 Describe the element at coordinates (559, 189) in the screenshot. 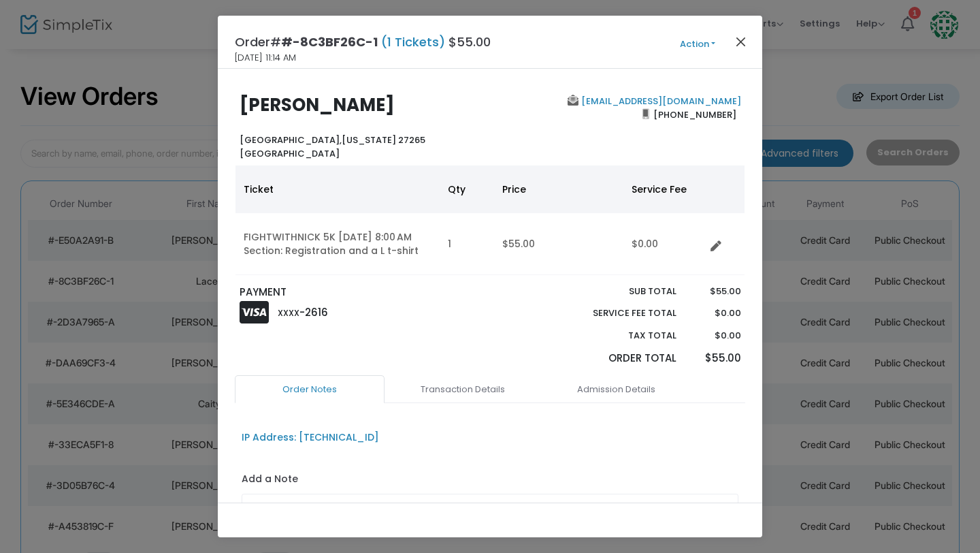

I see `th: Price` at that location.